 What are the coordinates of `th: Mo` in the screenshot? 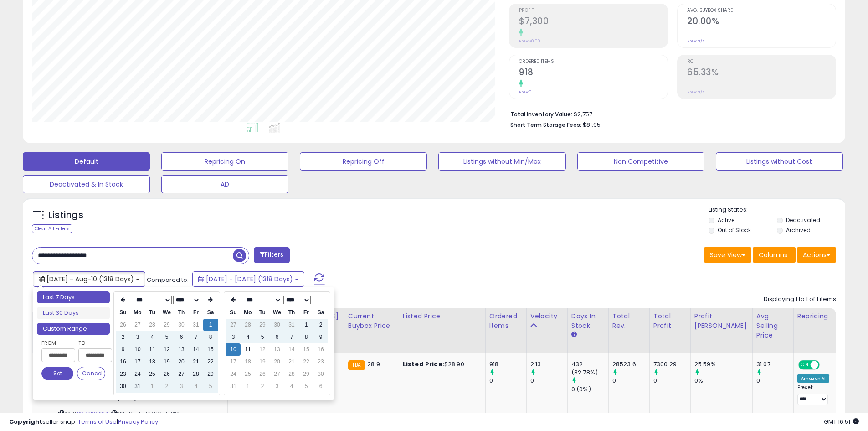 It's located at (248, 312).